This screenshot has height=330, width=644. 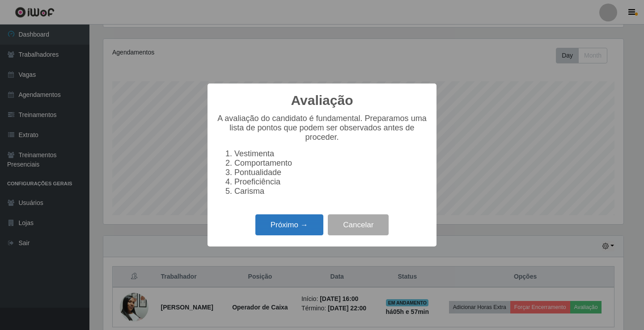 I want to click on li: Pontualidade, so click(x=331, y=173).